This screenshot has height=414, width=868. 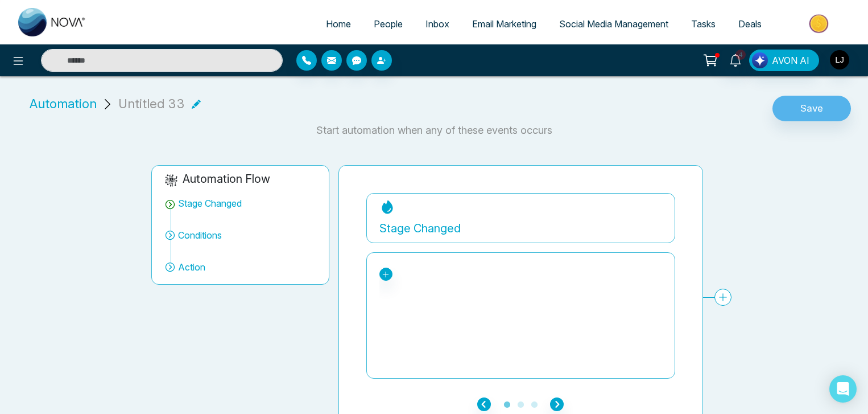 I want to click on img: Lead Flow, so click(x=760, y=61).